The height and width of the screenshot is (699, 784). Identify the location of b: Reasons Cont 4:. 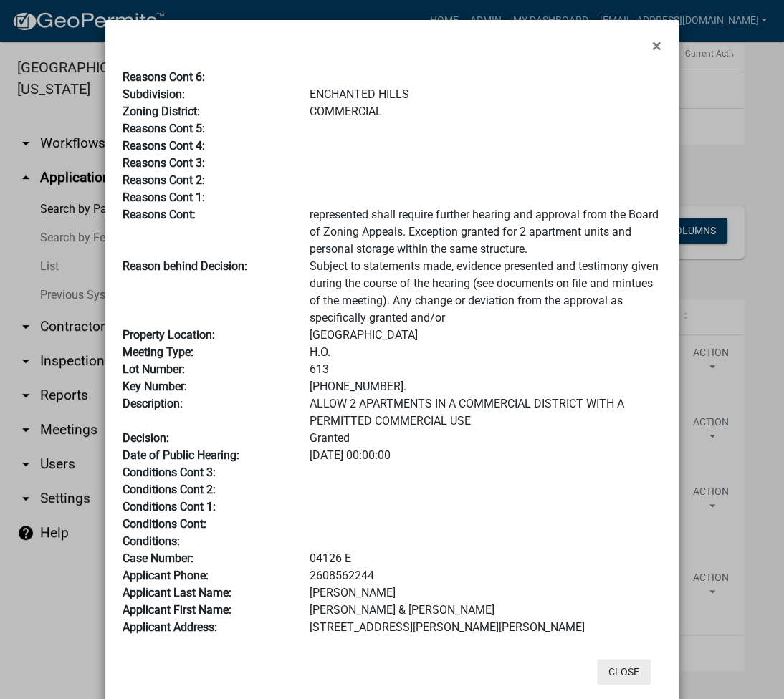
(163, 145).